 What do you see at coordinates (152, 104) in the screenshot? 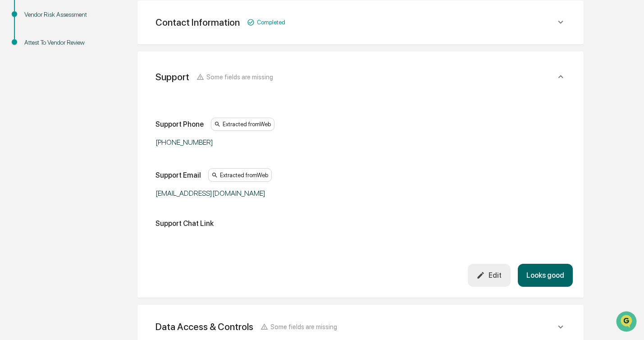
I see `button: See all` at bounding box center [152, 104].